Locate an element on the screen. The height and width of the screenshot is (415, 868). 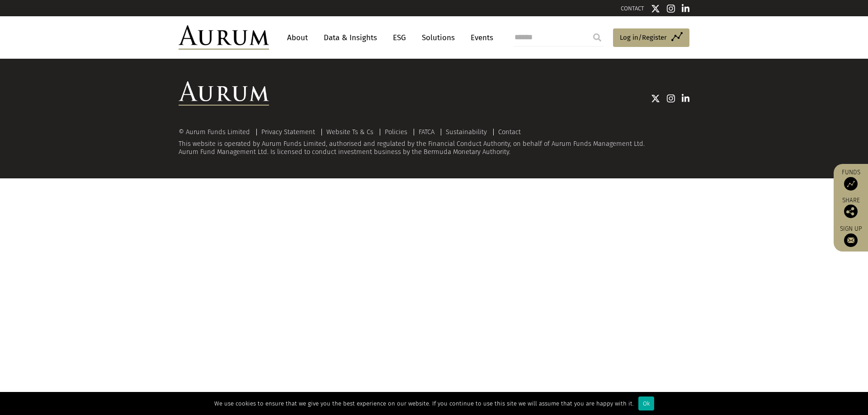
a: Sustainability is located at coordinates (466, 132).